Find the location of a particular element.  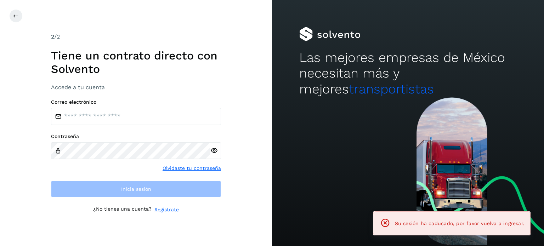

a: Olvidaste tu contraseña is located at coordinates (192, 168).